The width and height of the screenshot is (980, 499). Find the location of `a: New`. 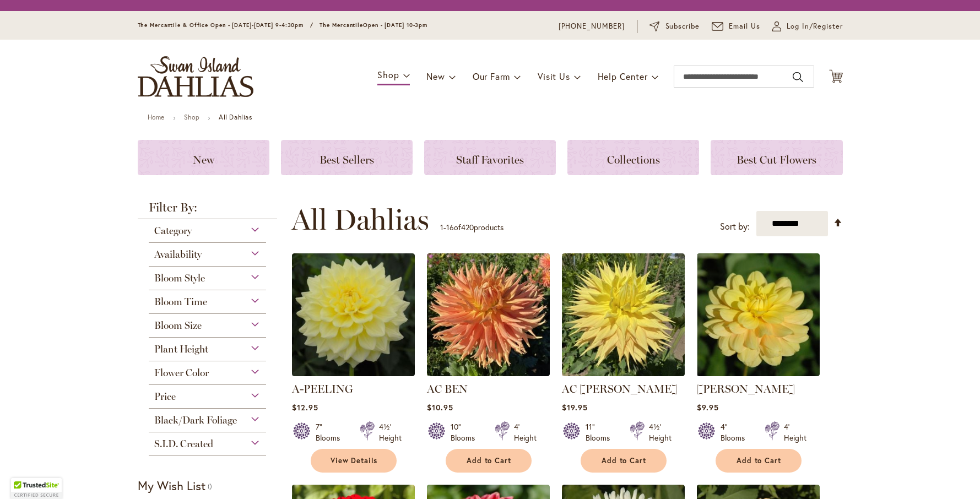

a: New is located at coordinates (203, 157).